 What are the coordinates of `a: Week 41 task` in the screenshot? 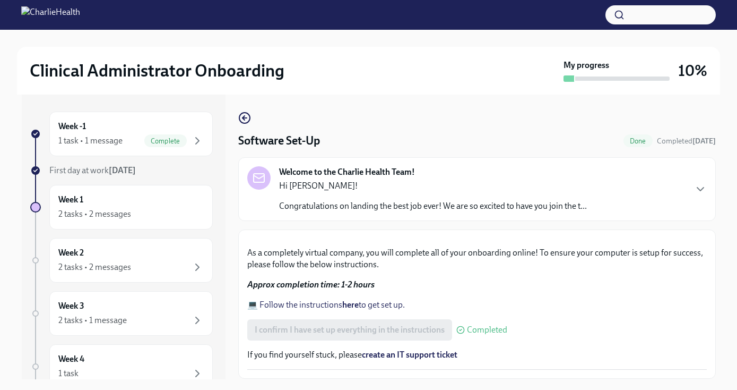 It's located at (122, 366).